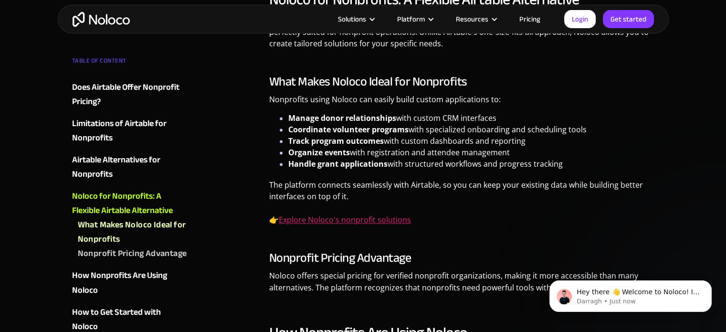 The width and height of the screenshot is (726, 332). What do you see at coordinates (132, 254) in the screenshot?
I see `div: Nonprofit Pricing Advantage` at bounding box center [132, 254].